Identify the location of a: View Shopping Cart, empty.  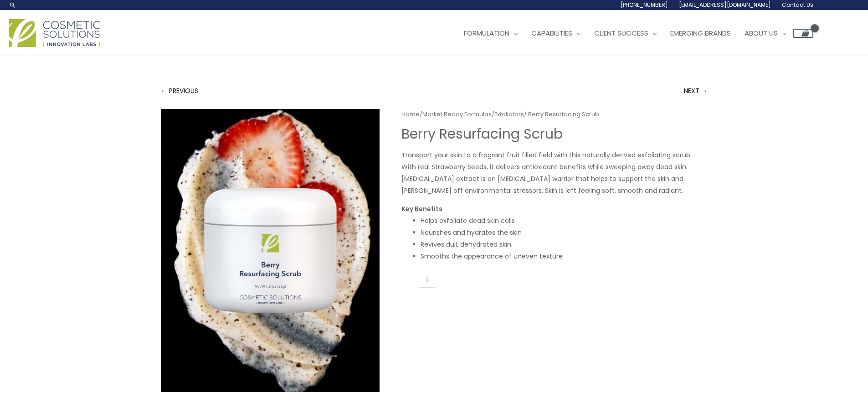
(802, 33).